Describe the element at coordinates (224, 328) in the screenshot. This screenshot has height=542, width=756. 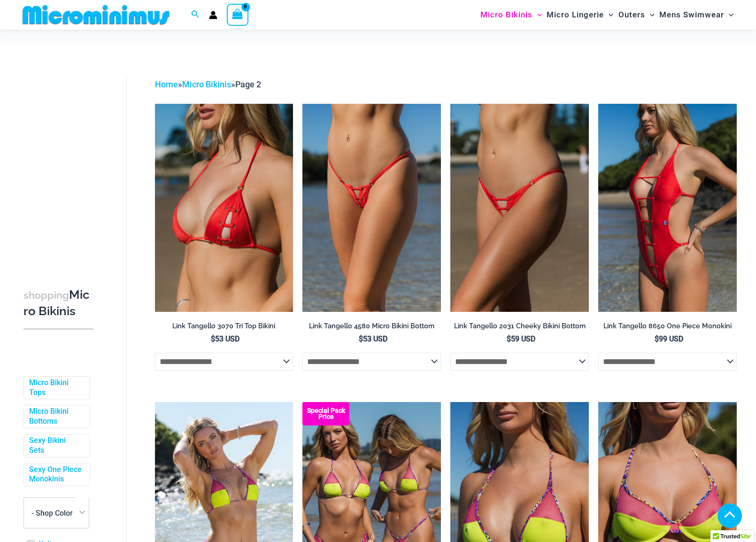
I see `a: Link Tangello 3070 Tri Top Bikini` at that location.